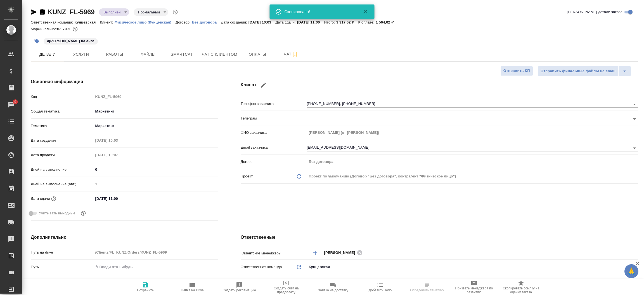  I want to click on button: Сохранить, so click(145, 287).